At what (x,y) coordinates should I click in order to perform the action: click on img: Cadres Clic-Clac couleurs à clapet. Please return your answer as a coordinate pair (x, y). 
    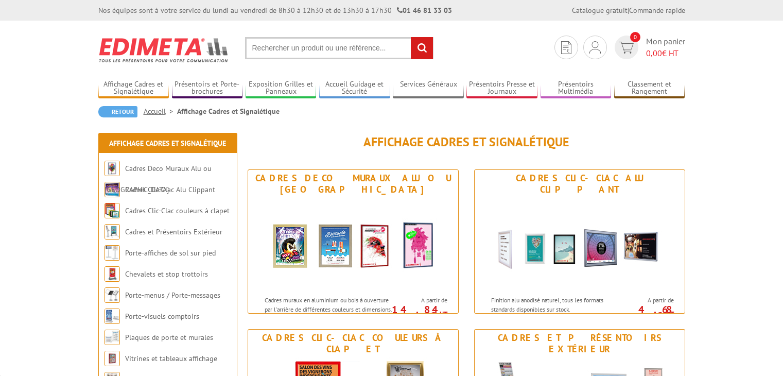
    Looking at the image, I should click on (112, 210).